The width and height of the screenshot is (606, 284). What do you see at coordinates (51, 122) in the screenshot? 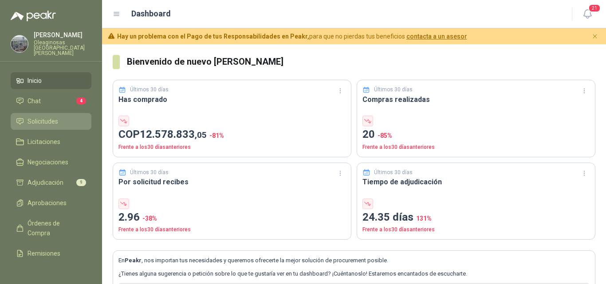
I see `a: Solicitudes` at bounding box center [51, 122].